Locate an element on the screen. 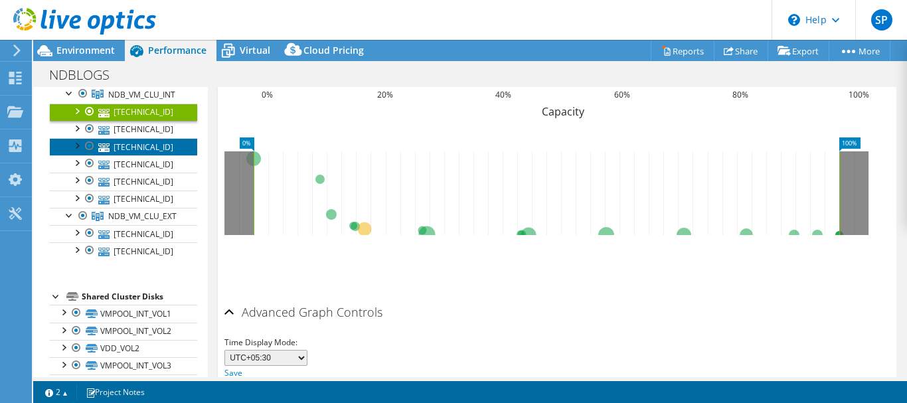 The height and width of the screenshot is (403, 907). text: 40% is located at coordinates (503, 94).